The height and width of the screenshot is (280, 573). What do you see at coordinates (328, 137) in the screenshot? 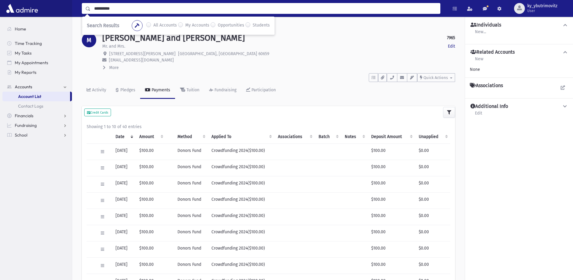
I see `th: Batch: activate to sort column ascending` at bounding box center [328, 137].